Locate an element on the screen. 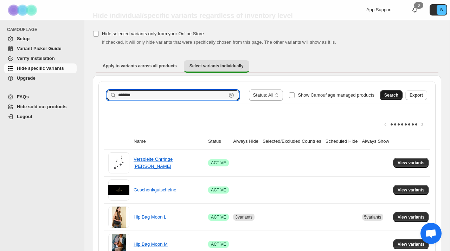 This screenshot has height=251, width=450. a: Hide sold out products is located at coordinates (40, 107).